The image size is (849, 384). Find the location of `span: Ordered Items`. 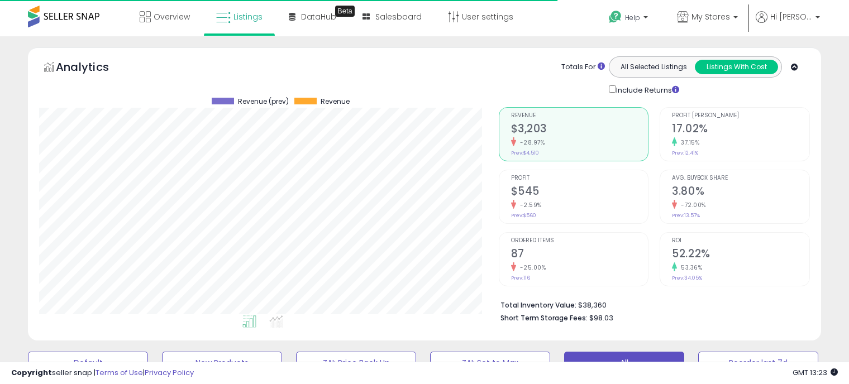

span: Ordered Items is located at coordinates (580, 241).